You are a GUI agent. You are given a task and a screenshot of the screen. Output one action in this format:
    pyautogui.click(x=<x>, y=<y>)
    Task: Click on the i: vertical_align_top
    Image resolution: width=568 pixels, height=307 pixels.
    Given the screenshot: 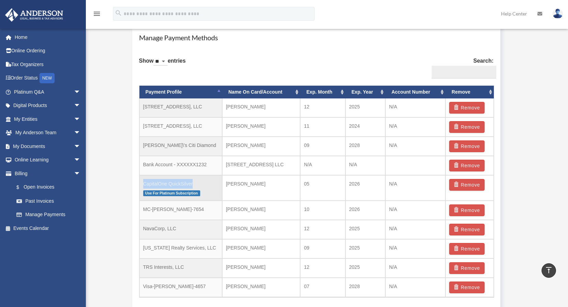 What is the action you would take?
    pyautogui.click(x=549, y=270)
    